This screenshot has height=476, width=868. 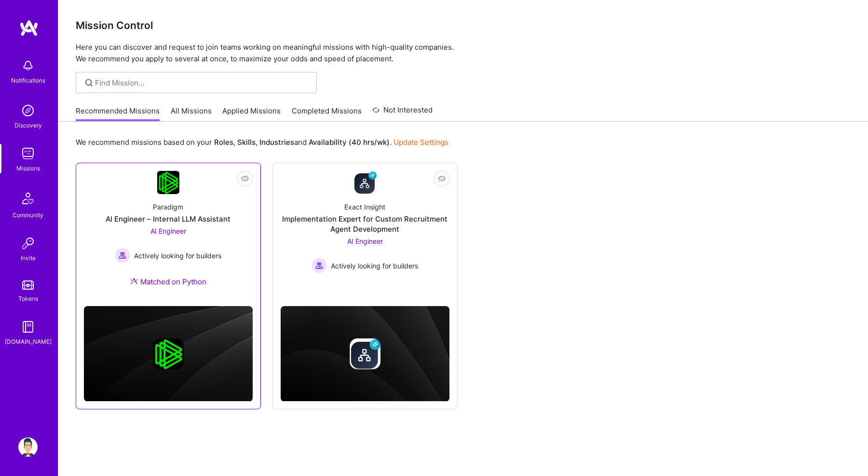 I want to click on a: Company LogoExact InsightImplementation Expert for Custom Recruitment Agent DevelopmentAI Enginee..., so click(x=365, y=227).